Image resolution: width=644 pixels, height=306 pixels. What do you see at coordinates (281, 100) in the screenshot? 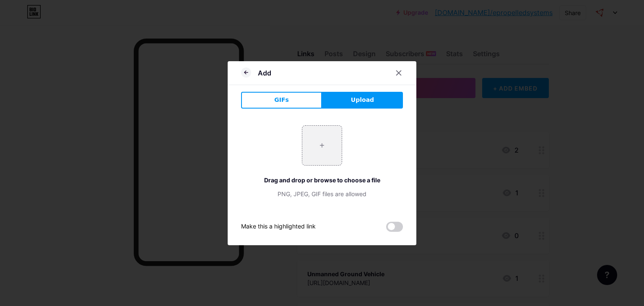
I see `button: GIFs` at bounding box center [281, 100].